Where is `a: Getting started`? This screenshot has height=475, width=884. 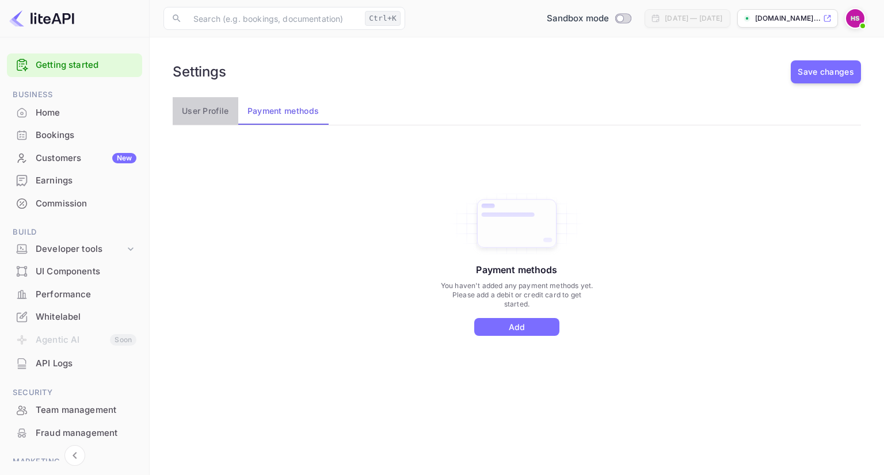
a: Getting started is located at coordinates (86, 65).